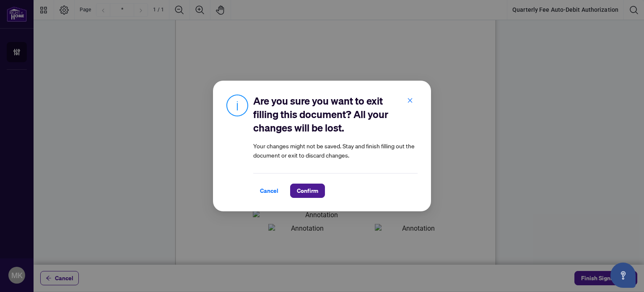 The width and height of the screenshot is (644, 292). What do you see at coordinates (269, 191) in the screenshot?
I see `button: Cancel` at bounding box center [269, 191].